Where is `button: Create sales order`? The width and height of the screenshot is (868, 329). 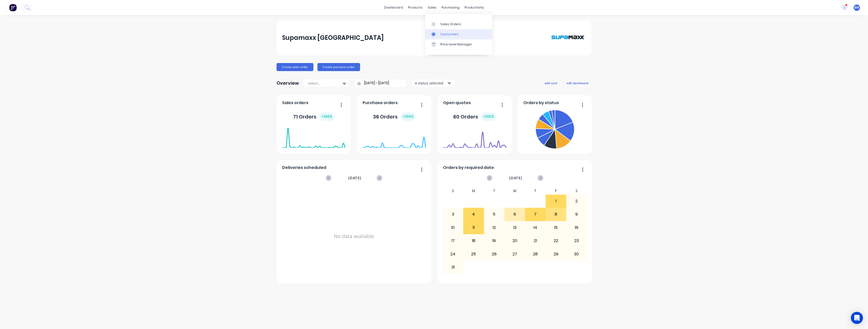
button: Create sales order is located at coordinates (295, 67).